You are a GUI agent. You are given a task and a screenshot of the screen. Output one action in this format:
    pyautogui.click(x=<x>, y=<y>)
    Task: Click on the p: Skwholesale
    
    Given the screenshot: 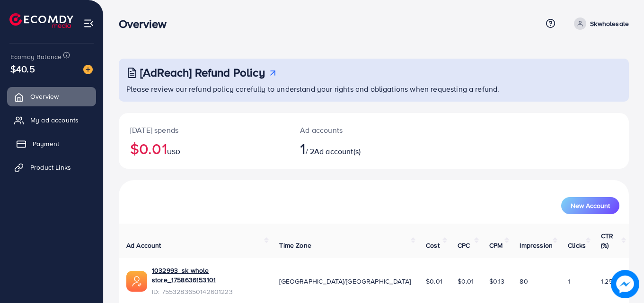 What is the action you would take?
    pyautogui.click(x=609, y=24)
    